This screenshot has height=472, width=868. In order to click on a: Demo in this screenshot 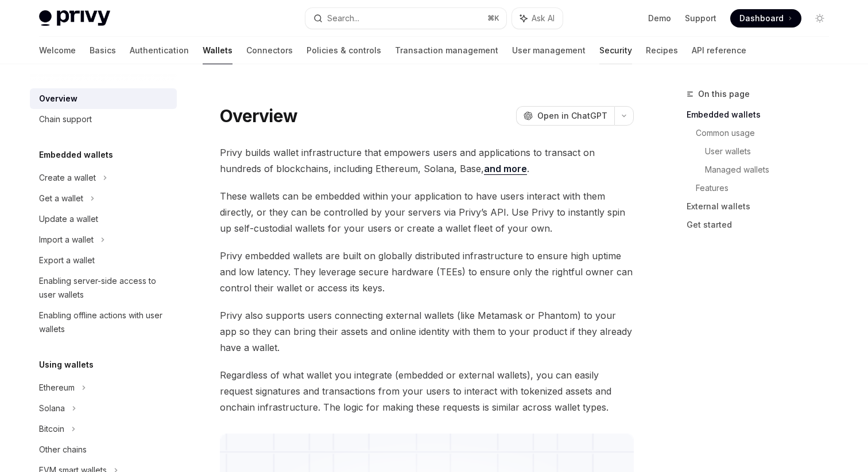, I will do `click(660, 18)`.